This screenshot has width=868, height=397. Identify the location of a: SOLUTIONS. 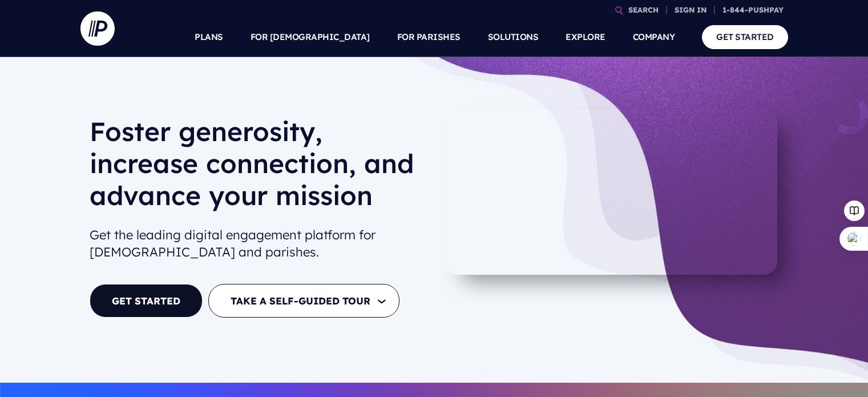
(513, 38).